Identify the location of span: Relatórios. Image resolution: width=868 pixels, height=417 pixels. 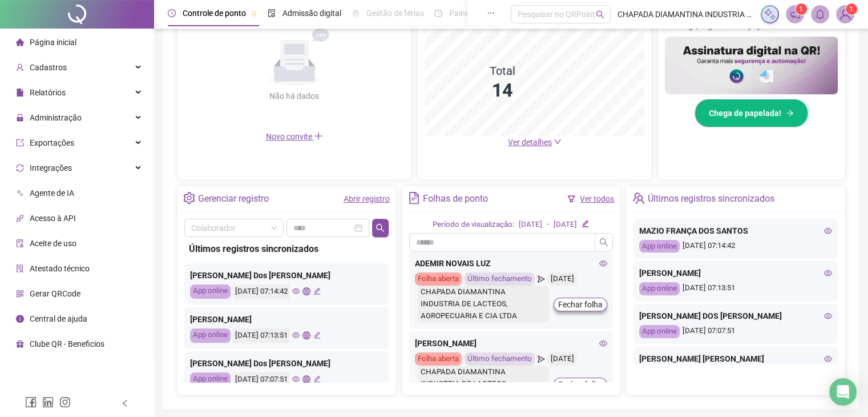
(48, 92).